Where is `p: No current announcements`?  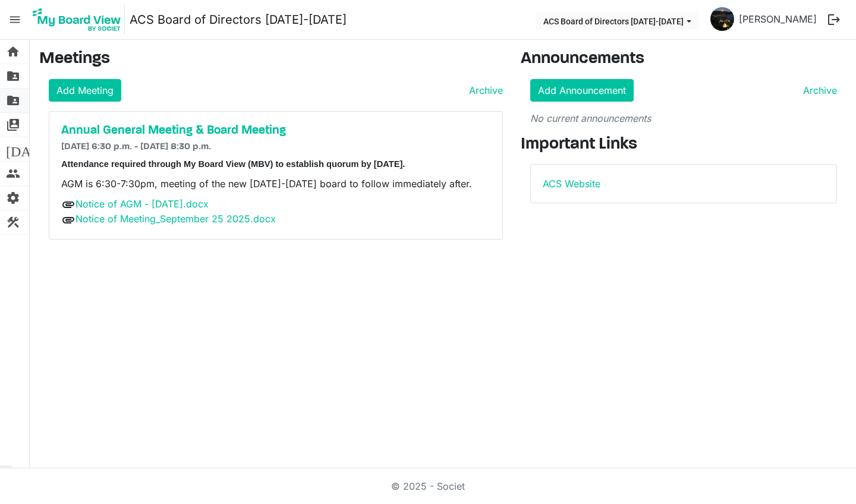
p: No current announcements is located at coordinates (684, 118).